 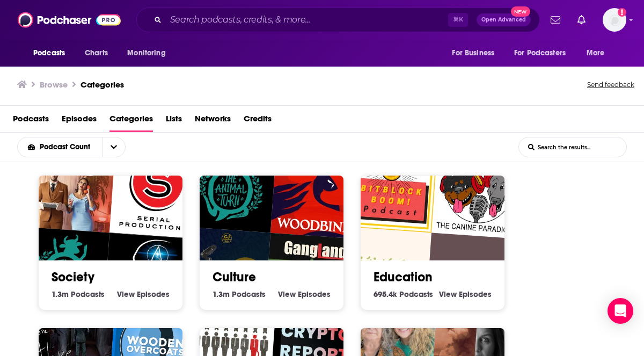 I want to click on a: Education, so click(x=403, y=277).